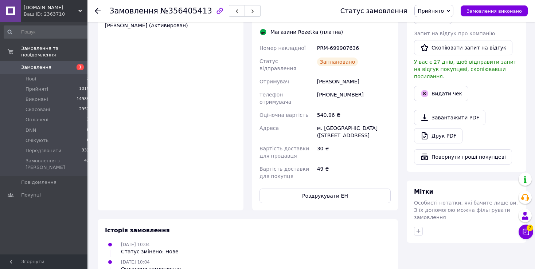  I want to click on span: Нові, so click(31, 79).